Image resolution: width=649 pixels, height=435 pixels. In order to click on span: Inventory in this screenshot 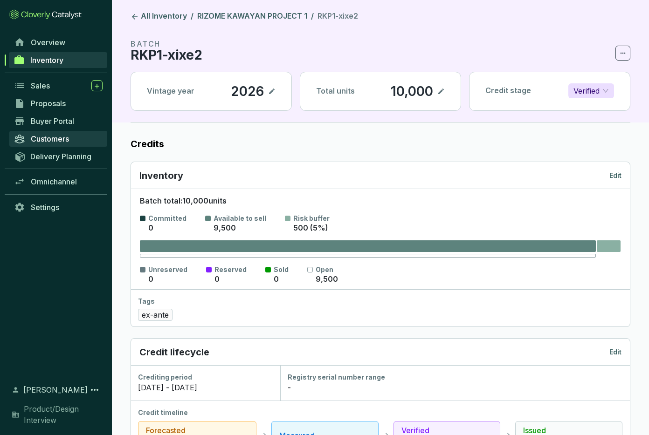, I will do `click(47, 60)`.